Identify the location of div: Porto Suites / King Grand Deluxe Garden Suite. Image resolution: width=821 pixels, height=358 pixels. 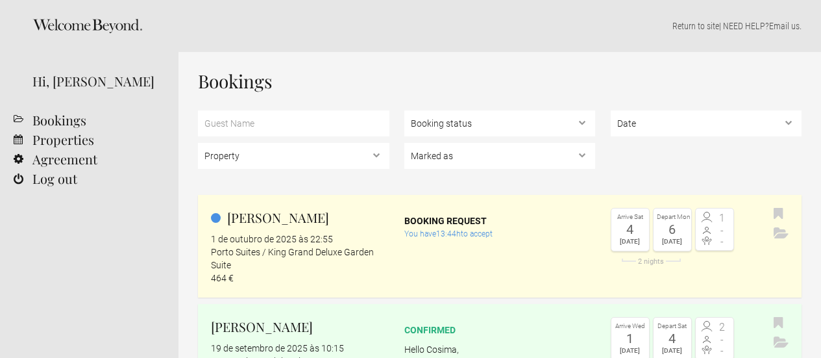
(300, 258).